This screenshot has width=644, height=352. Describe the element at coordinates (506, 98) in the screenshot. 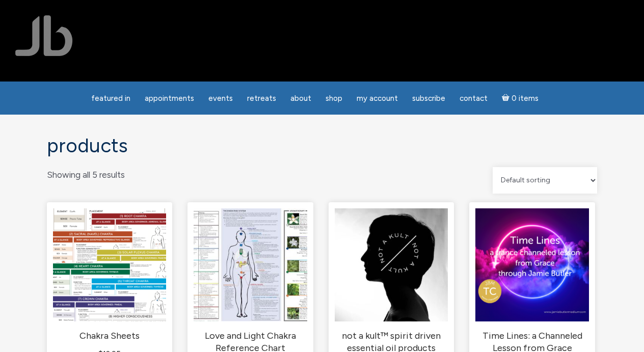

I see `i: Cart` at that location.